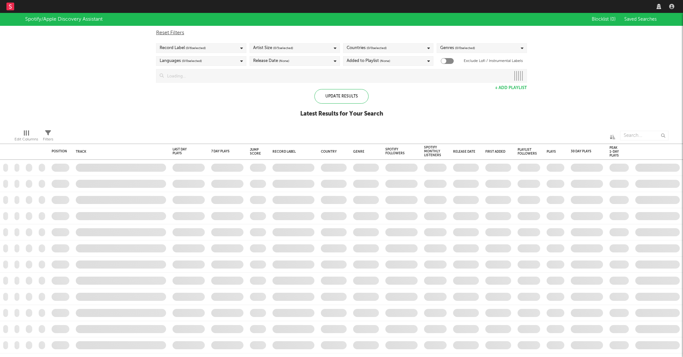 The image size is (683, 357). Describe the element at coordinates (644, 135) in the screenshot. I see `input: Search...` at that location.